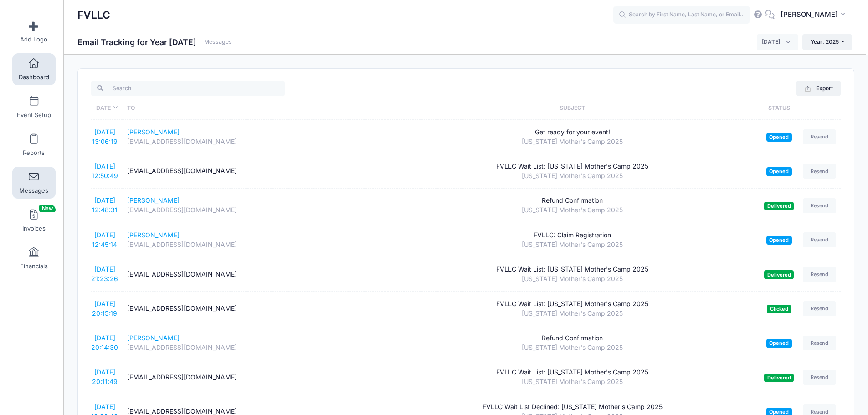  I want to click on a: Reports, so click(34, 145).